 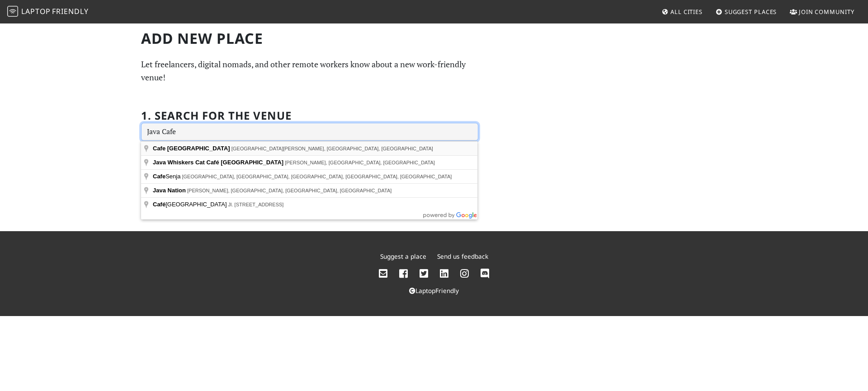 What do you see at coordinates (747, 12) in the screenshot?
I see `a: Suggest Places` at bounding box center [747, 12].